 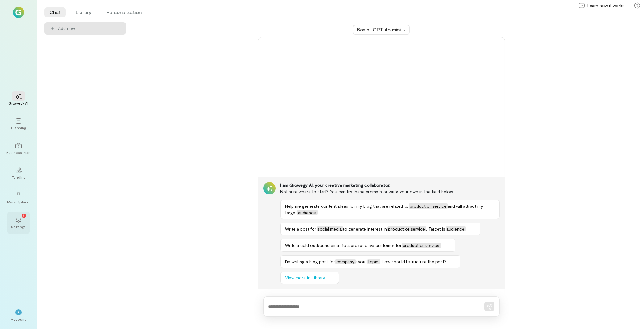 I want to click on div: Basic · GPT‑4o‑mini, so click(x=379, y=29).